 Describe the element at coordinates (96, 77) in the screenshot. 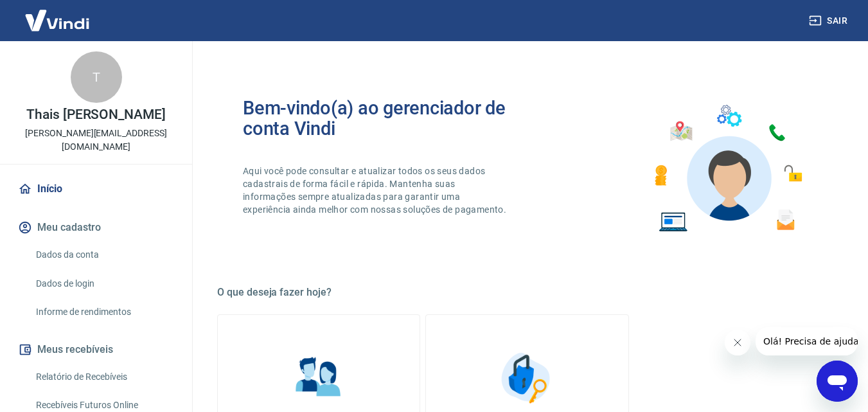

I see `div: T` at that location.